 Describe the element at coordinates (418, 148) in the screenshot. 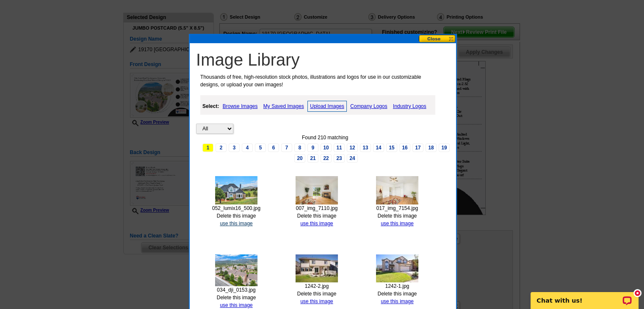

I see `a: 17` at that location.